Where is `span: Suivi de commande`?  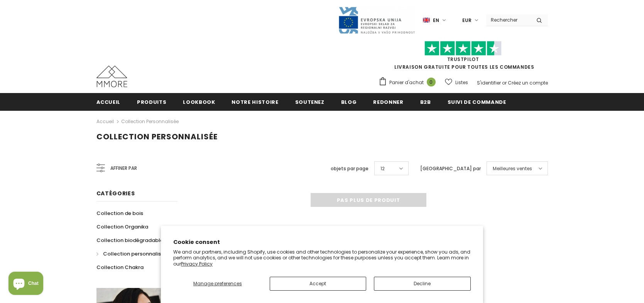 span: Suivi de commande is located at coordinates (477, 102).